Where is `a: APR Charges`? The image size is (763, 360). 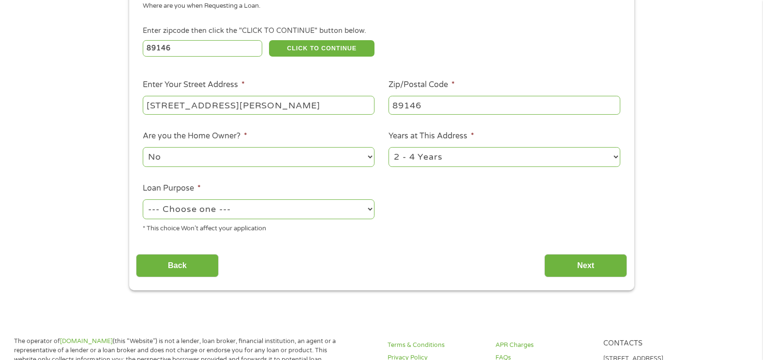
a: APR Charges is located at coordinates (543, 345).